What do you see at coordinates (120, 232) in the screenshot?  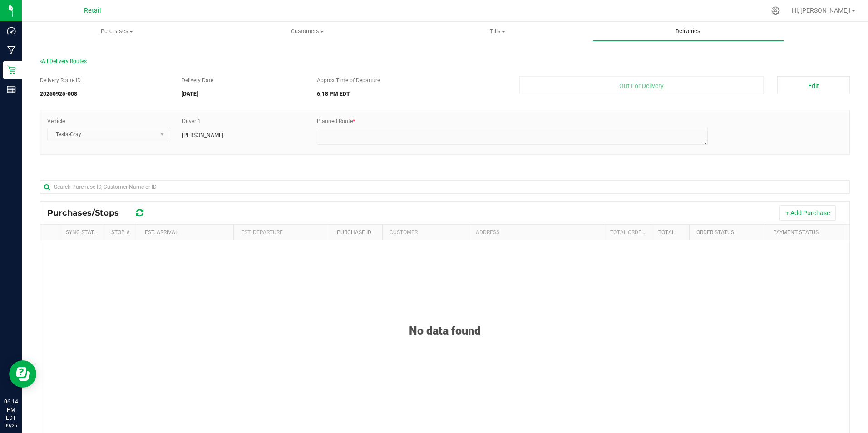 I see `a: Stop #` at bounding box center [120, 232].